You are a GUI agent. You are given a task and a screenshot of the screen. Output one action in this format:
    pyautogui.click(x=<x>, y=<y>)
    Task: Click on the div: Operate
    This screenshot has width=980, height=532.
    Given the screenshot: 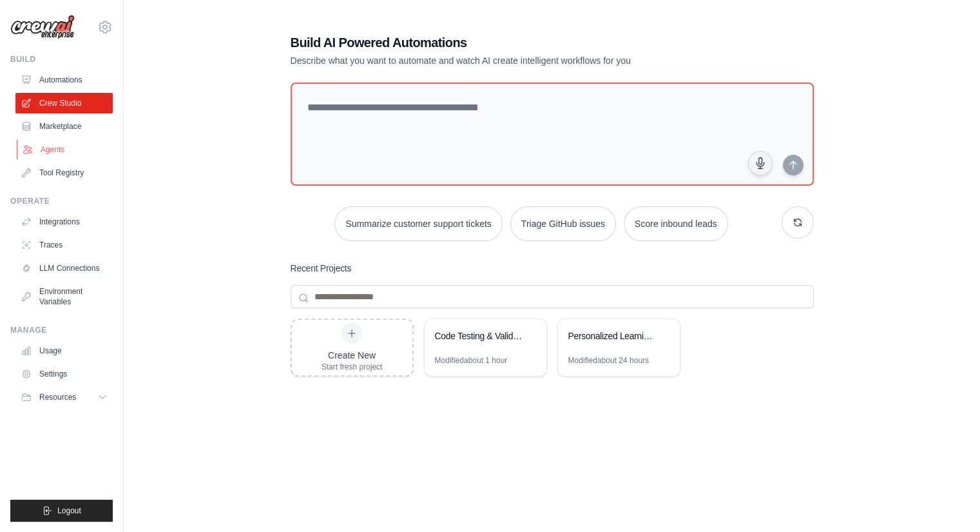 What is the action you would take?
    pyautogui.click(x=61, y=202)
    